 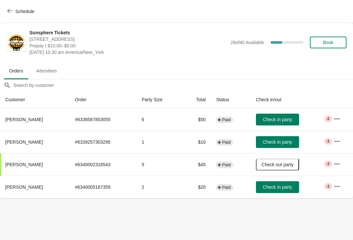 What do you see at coordinates (230, 100) in the screenshot?
I see `th: Status` at bounding box center [230, 100].